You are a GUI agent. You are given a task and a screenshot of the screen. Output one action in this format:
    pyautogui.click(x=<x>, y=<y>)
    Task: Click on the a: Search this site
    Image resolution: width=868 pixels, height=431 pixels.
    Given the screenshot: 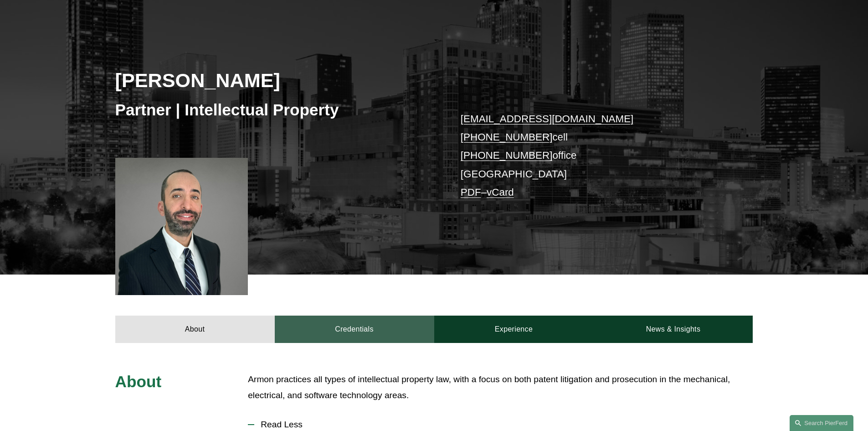 What is the action you would take?
    pyautogui.click(x=822, y=423)
    